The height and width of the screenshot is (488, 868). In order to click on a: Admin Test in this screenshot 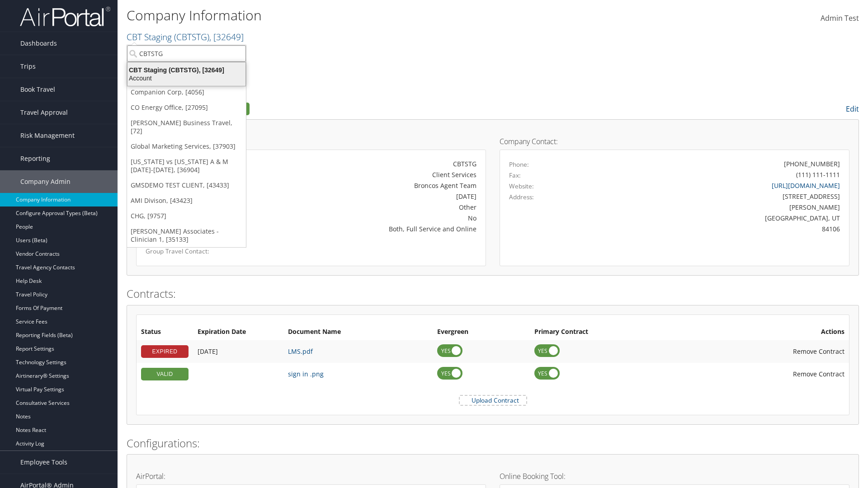, I will do `click(839, 19)`.